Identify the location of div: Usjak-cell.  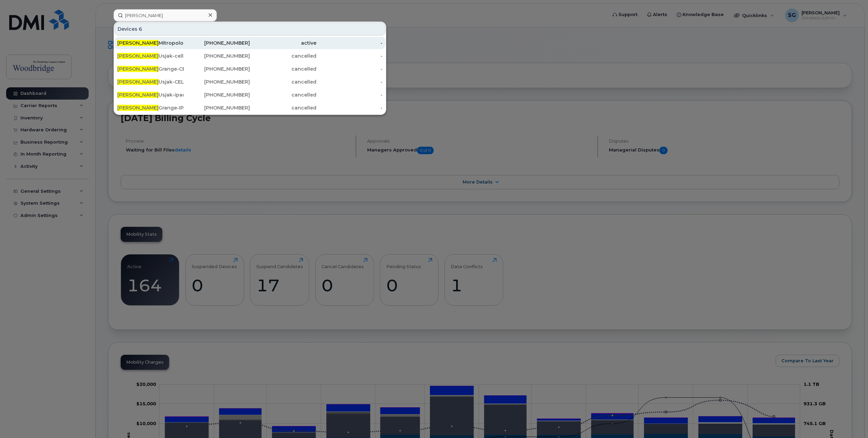
(150, 56).